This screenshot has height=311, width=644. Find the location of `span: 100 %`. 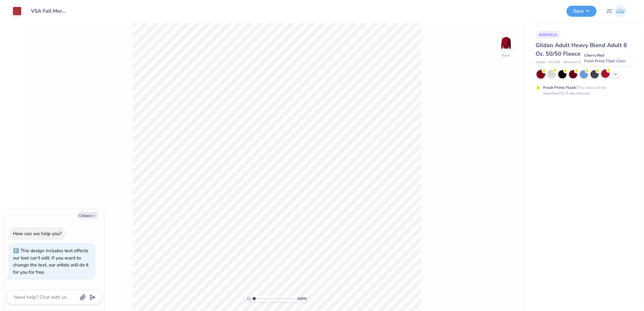

span: 100 % is located at coordinates (302, 299).